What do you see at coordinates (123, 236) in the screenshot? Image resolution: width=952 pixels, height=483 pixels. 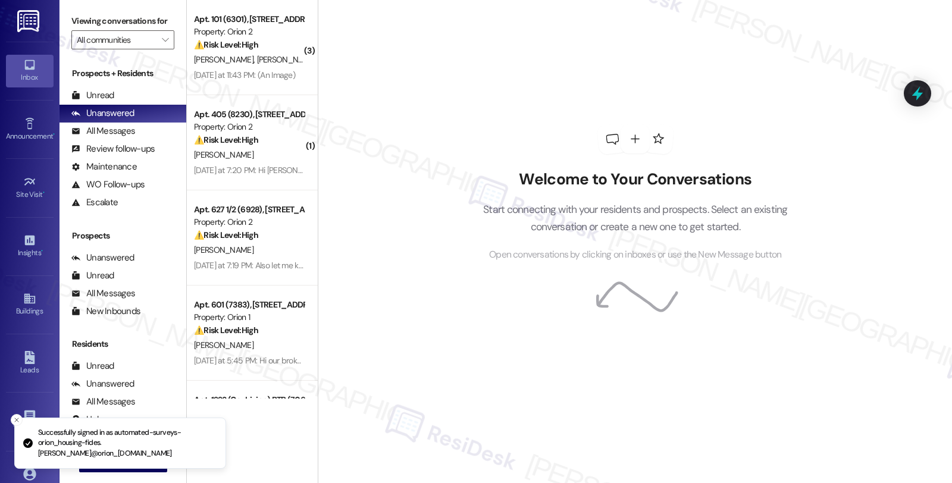 I see `div: Prospects` at bounding box center [123, 236].